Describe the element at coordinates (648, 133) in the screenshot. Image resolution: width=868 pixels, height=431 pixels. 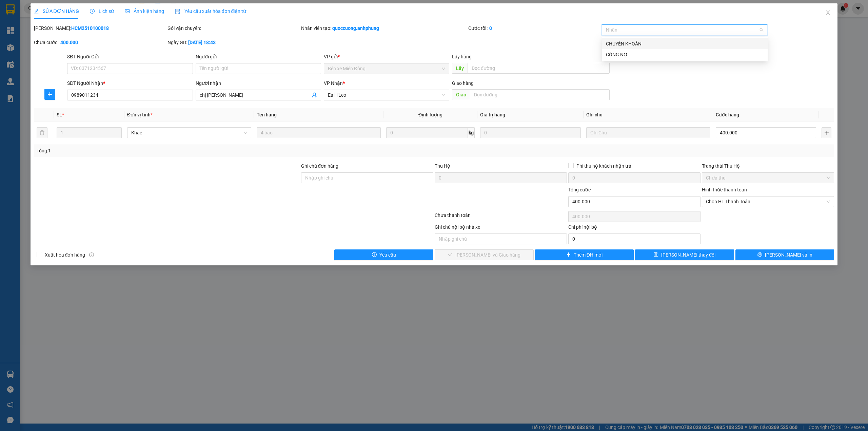
I see `input: Ghi Chú` at that location.